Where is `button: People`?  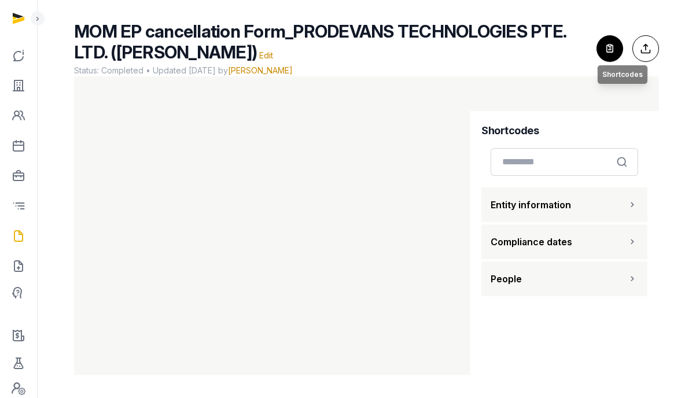 button: People is located at coordinates (564, 279).